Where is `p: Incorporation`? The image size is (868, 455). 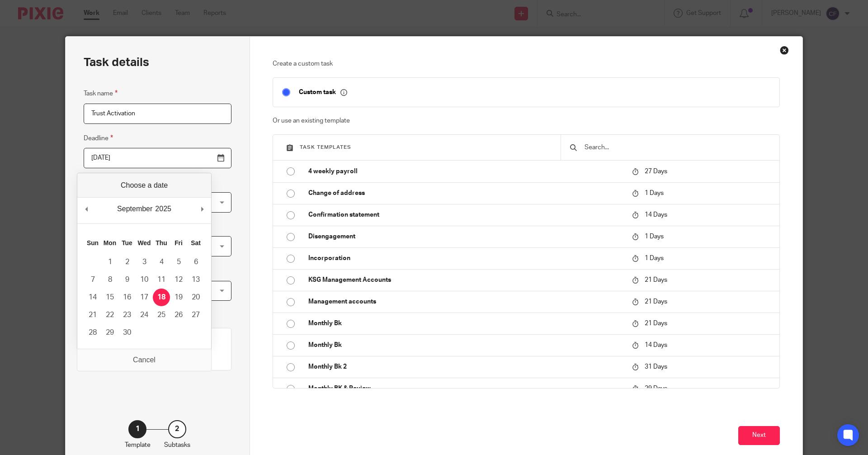
p: Incorporation is located at coordinates (466, 259).